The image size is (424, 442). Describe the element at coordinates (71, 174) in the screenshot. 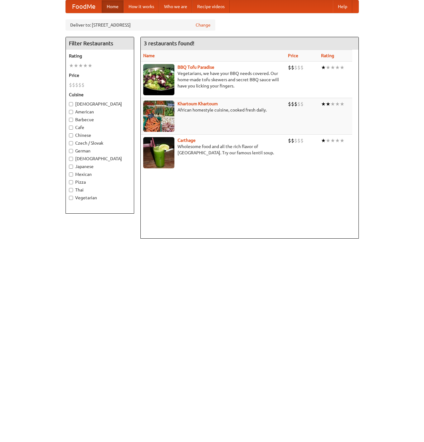

I see `input: Mexican` at that location.